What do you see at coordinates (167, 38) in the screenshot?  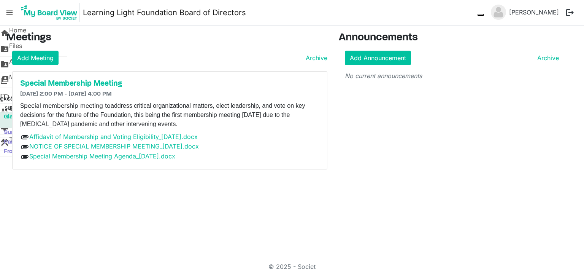 I see `h3: Meetings` at bounding box center [167, 38].